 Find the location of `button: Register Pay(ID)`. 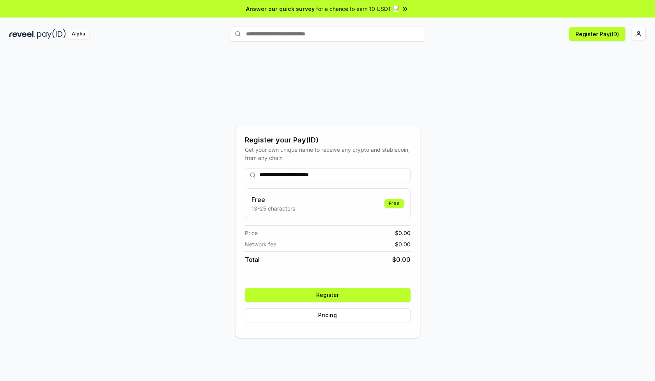

button: Register Pay(ID) is located at coordinates (597, 34).